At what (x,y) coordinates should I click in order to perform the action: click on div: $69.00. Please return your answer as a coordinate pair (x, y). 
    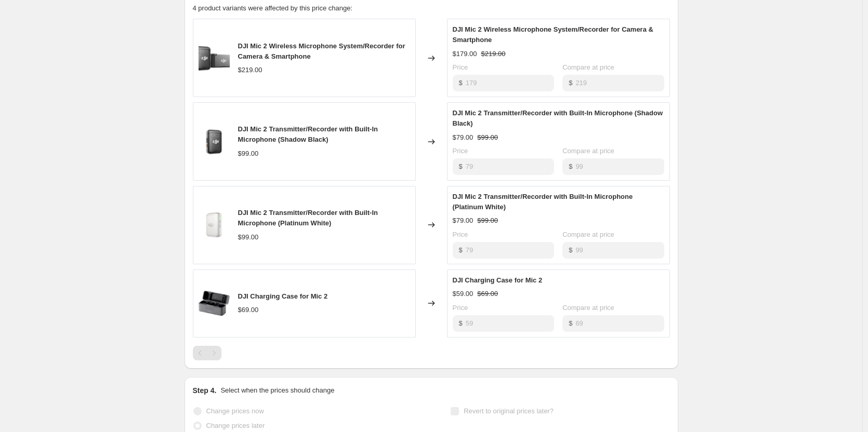
    Looking at the image, I should click on (249, 311).